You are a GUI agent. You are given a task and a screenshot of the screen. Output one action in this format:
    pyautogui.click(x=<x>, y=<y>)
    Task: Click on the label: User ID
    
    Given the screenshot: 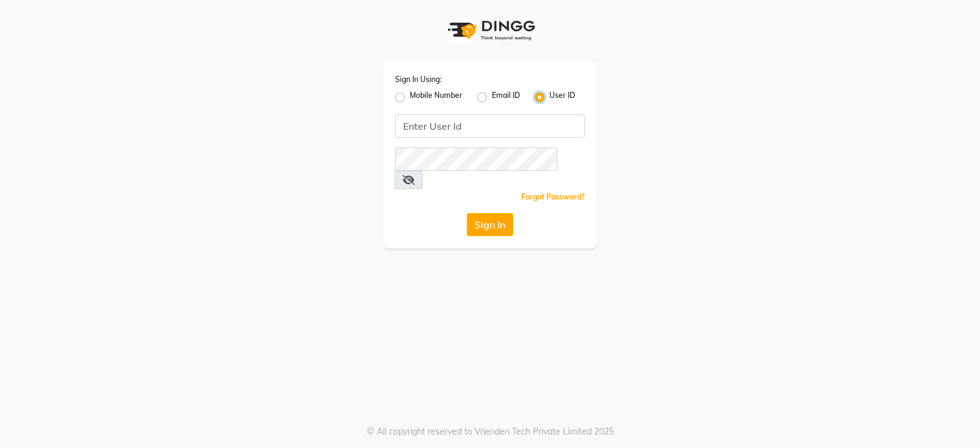 What is the action you would take?
    pyautogui.click(x=562, y=97)
    